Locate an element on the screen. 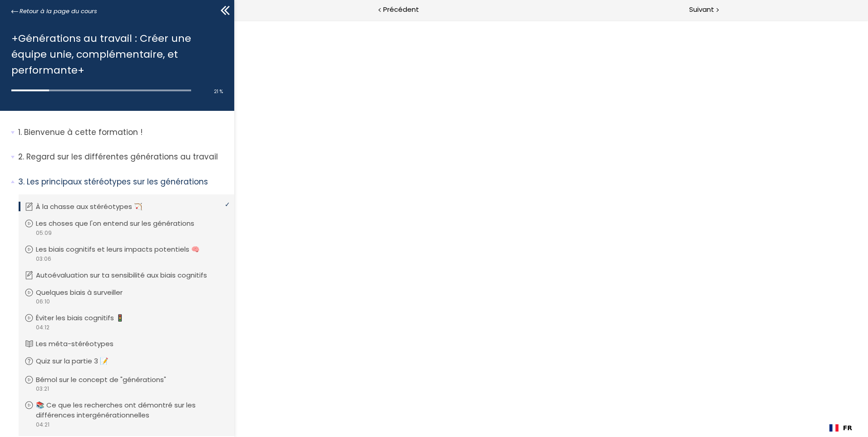 The image size is (868, 437). h1: +Générations au travail : Créer une équipe unie, complémentaire, et performante+ is located at coordinates (115, 55).